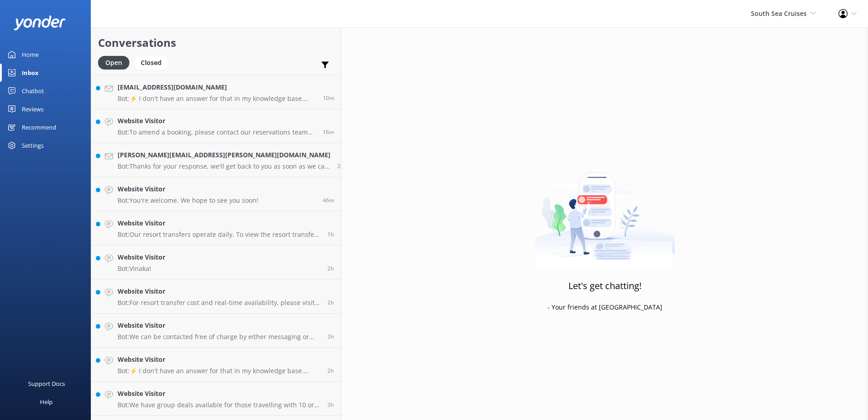 The height and width of the screenshot is (420, 868). Describe the element at coordinates (47, 402) in the screenshot. I see `div: Help` at that location.